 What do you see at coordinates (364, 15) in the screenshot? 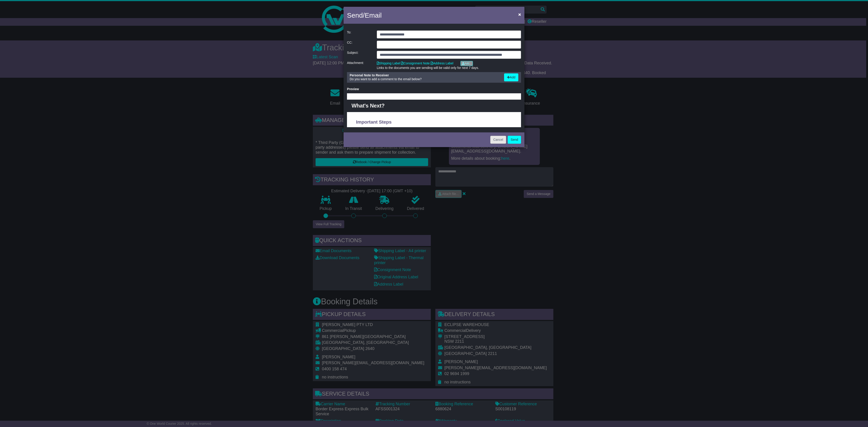
I see `h4: Send/Email` at bounding box center [364, 15].